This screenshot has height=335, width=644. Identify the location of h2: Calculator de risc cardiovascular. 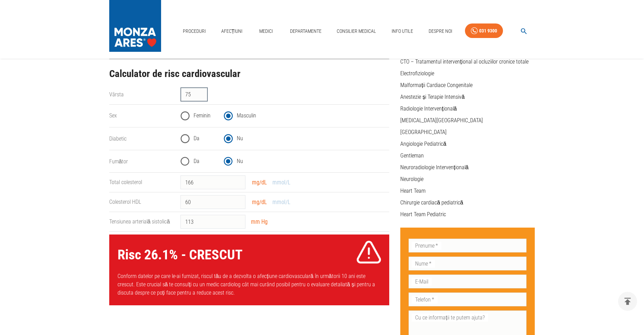
(249, 74).